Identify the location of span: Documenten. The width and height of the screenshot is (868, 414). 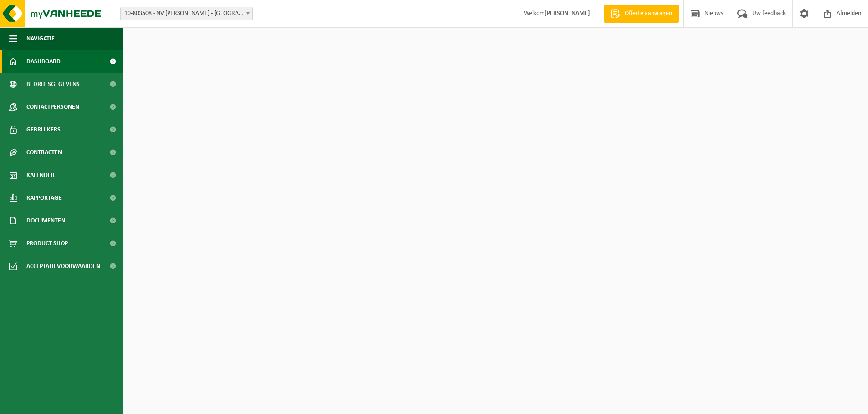
(46, 221).